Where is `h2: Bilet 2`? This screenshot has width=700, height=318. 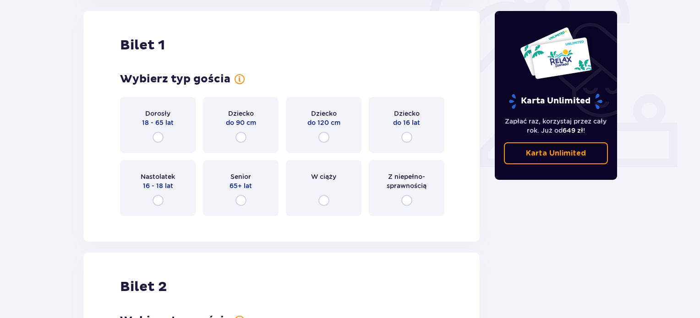
h2: Bilet 2 is located at coordinates (143, 287).